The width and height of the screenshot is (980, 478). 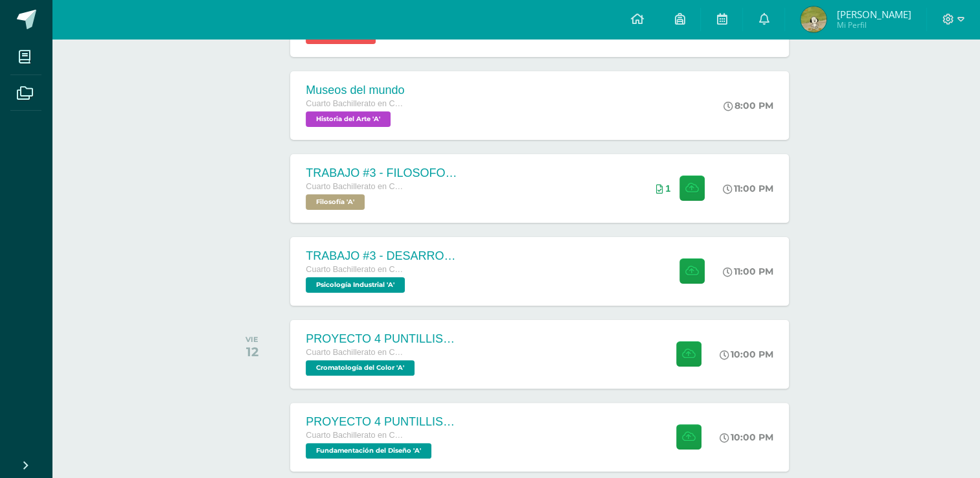 What do you see at coordinates (384, 256) in the screenshot?
I see `div: TRABAJO #3 - DESARROLLO ORGANIZACIONAL` at bounding box center [384, 256].